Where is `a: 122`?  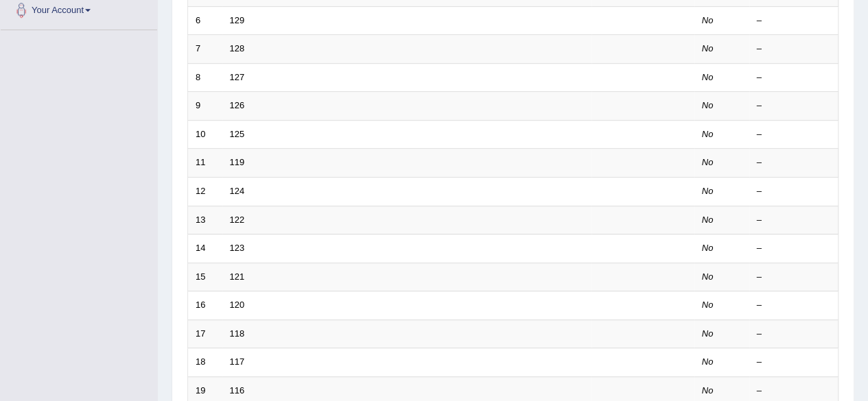
a: 122 is located at coordinates (238, 220).